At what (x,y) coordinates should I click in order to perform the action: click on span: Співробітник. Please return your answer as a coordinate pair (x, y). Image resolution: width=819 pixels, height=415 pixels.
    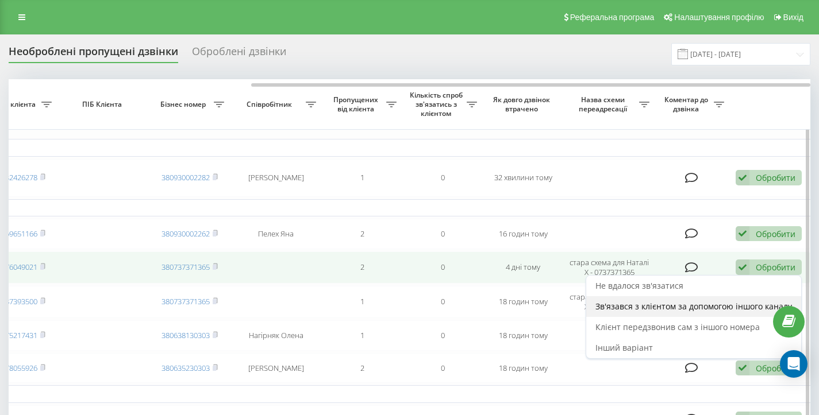
    Looking at the image, I should click on (271, 105).